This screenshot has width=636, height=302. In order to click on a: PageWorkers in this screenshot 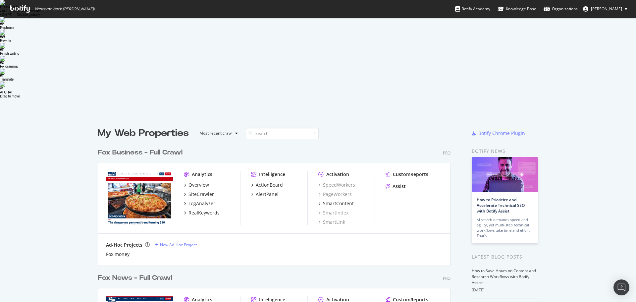, I will do `click(335, 194)`.